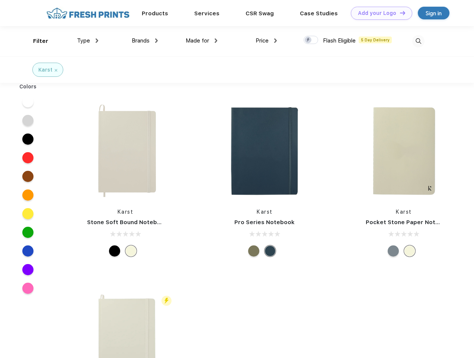 The height and width of the screenshot is (358, 474). I want to click on a: Pro Series Notebook, so click(265, 222).